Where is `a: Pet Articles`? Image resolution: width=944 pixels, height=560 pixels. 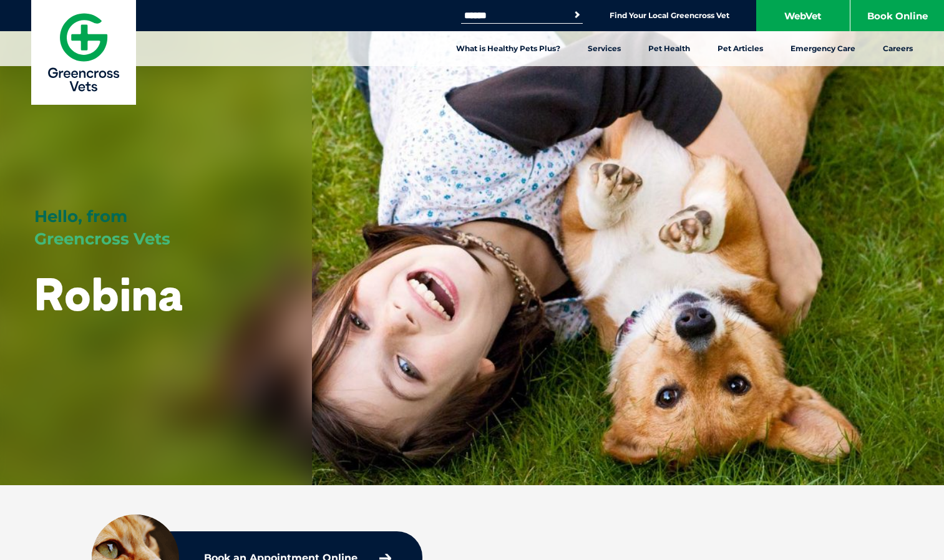 a: Pet Articles is located at coordinates (740, 49).